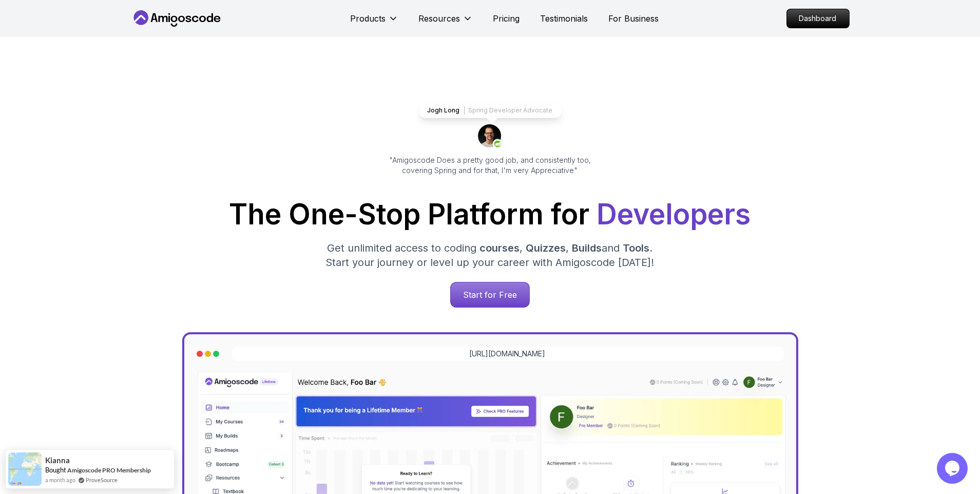  Describe the element at coordinates (500, 248) in the screenshot. I see `span: courses` at that location.